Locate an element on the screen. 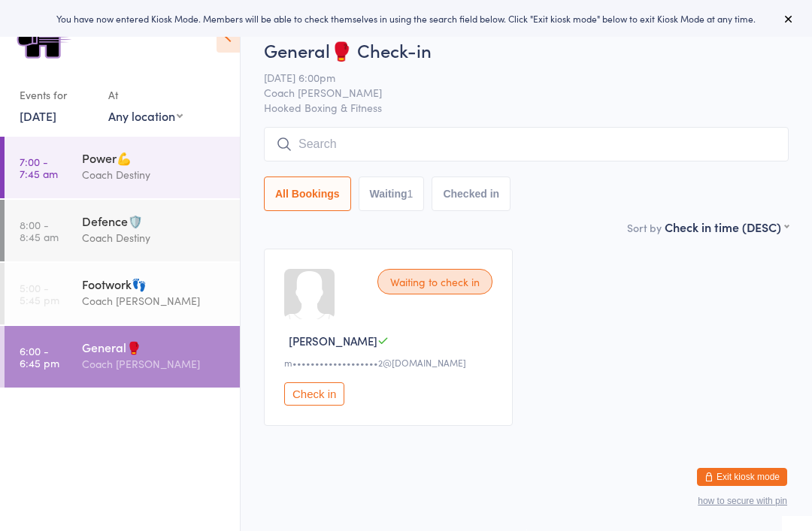 This screenshot has height=531, width=812. div: You have now entered Kiosk Mode. Members will be able to check themselves in using the search fie... is located at coordinates (406, 18).